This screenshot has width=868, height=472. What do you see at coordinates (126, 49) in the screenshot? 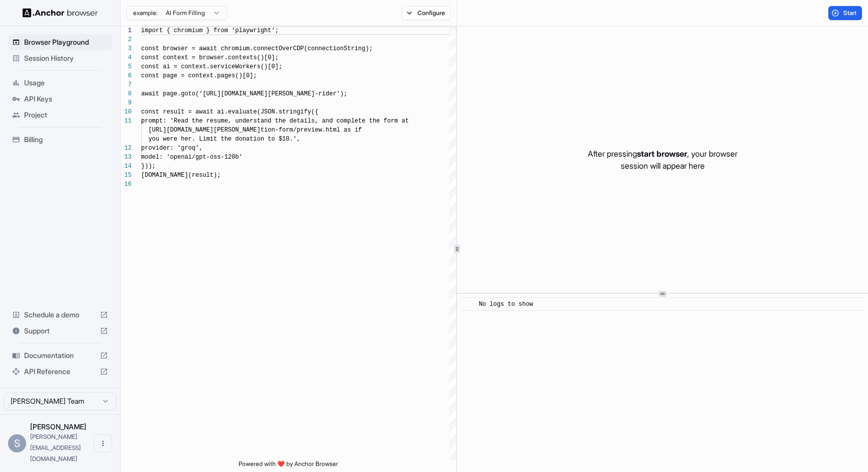
I see `div: 3` at bounding box center [126, 49].